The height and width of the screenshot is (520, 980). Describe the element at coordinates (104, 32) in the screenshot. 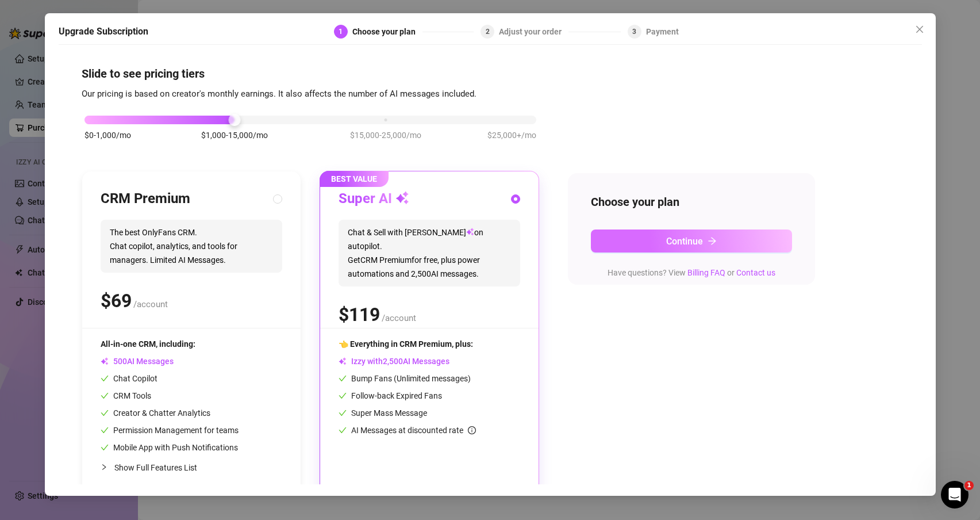

I see `h5: Upgrade Subscription` at that location.